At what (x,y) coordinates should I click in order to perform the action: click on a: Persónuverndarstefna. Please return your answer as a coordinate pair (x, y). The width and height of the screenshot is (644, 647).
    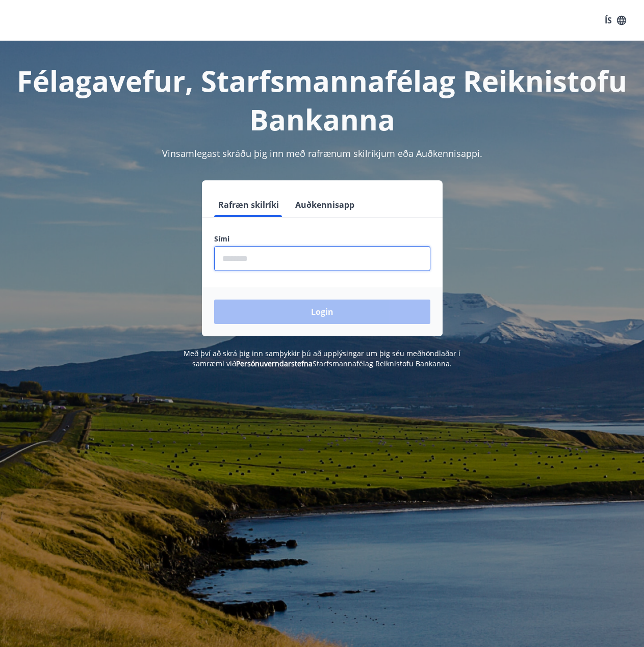
    Looking at the image, I should click on (274, 363).